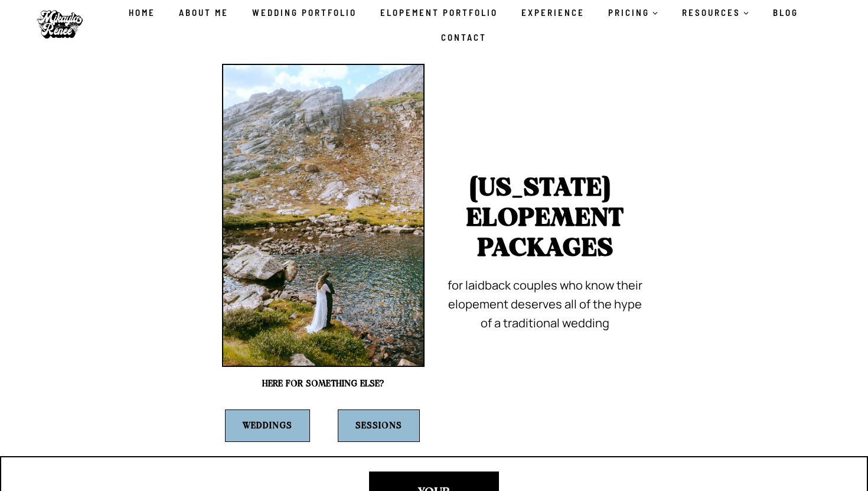  Describe the element at coordinates (267, 425) in the screenshot. I see `strong: Weddings` at that location.